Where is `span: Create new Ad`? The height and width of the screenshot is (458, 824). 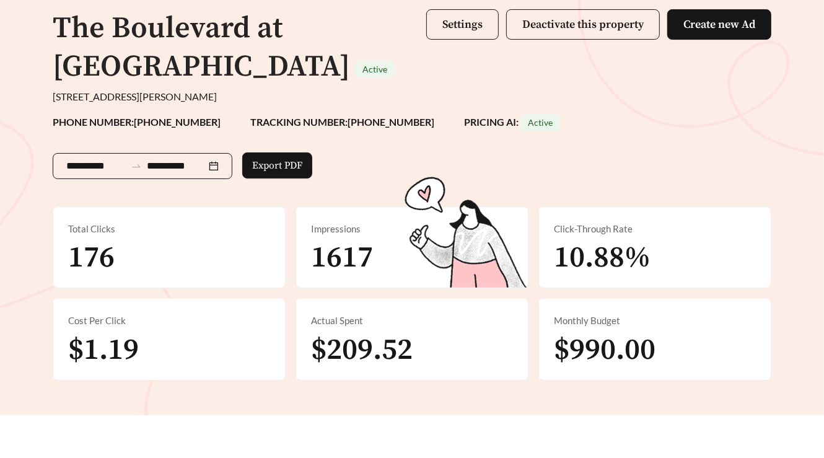 span: Create new Ad is located at coordinates (719, 24).